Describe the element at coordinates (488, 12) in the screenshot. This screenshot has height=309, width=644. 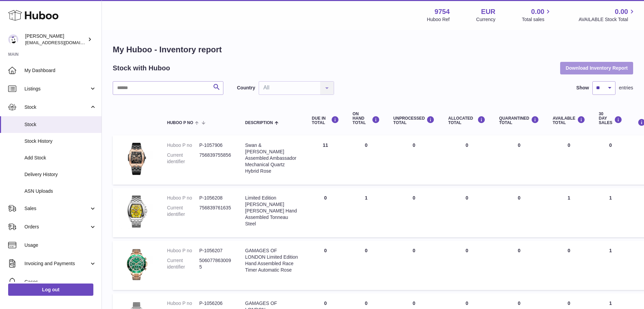
I see `strong: EUR` at that location.